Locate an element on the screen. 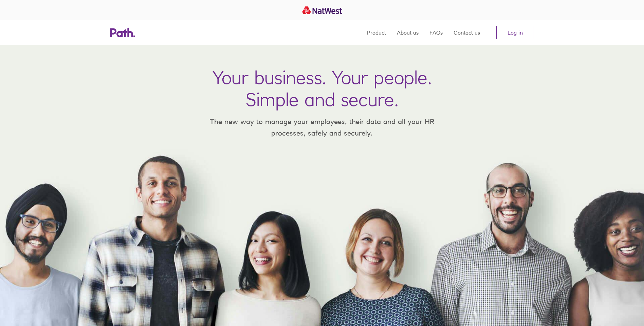  a: Contact us is located at coordinates (467, 32).